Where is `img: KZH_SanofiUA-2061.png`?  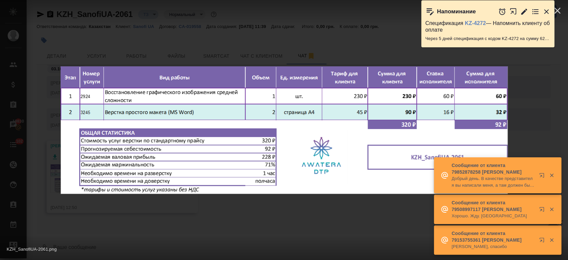 img: KZH_SanofiUA-2061.png is located at coordinates (284, 130).